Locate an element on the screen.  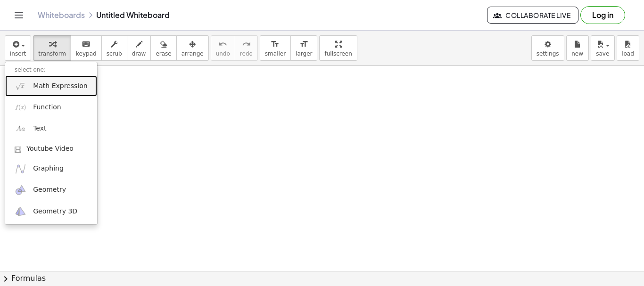
i: keyboard is located at coordinates (86, 44).